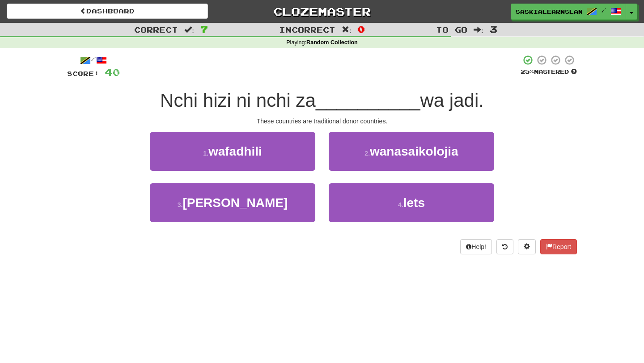  Describe the element at coordinates (414, 203) in the screenshot. I see `span: lets` at that location.